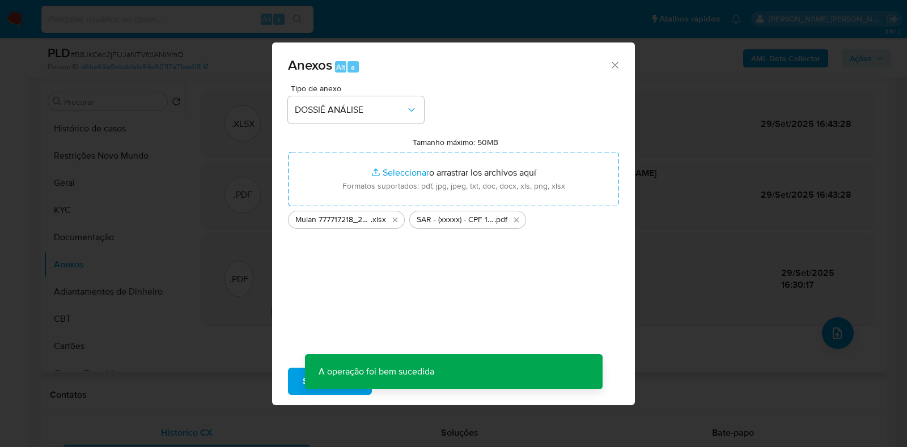 This screenshot has width=907, height=447. Describe the element at coordinates (341, 67) in the screenshot. I see `span: Alt` at that location.